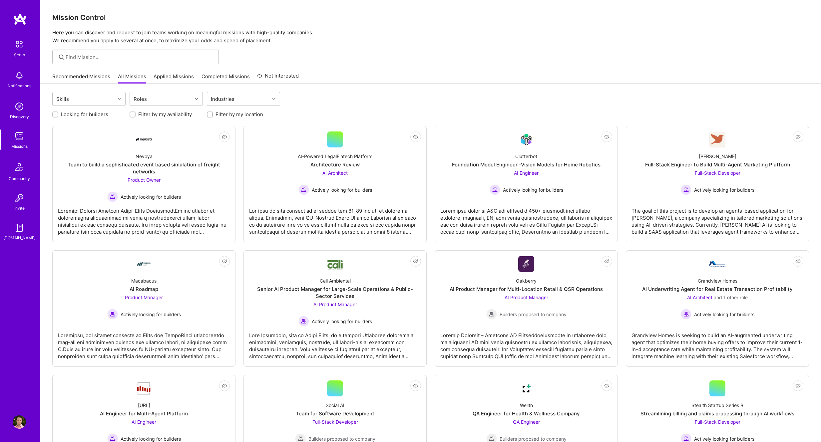 This screenshot has width=821, height=442. I want to click on div: AI Roadmap, so click(144, 289).